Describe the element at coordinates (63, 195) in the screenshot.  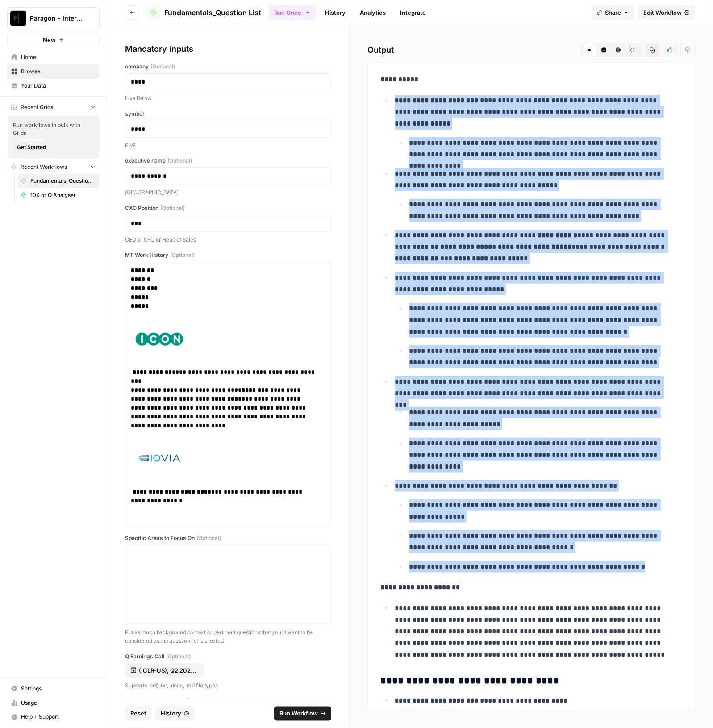
I see `span: 10K or Q Analyser` at that location.